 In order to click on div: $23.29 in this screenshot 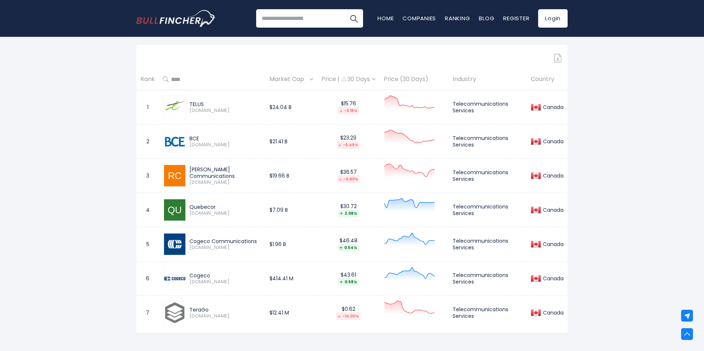, I will do `click(348, 142)`.